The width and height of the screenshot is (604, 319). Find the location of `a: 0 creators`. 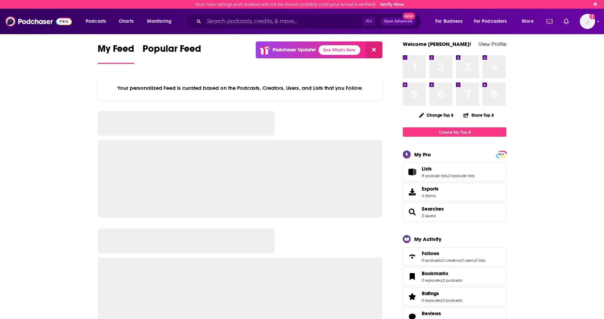

a: 0 creators is located at coordinates (451, 260).